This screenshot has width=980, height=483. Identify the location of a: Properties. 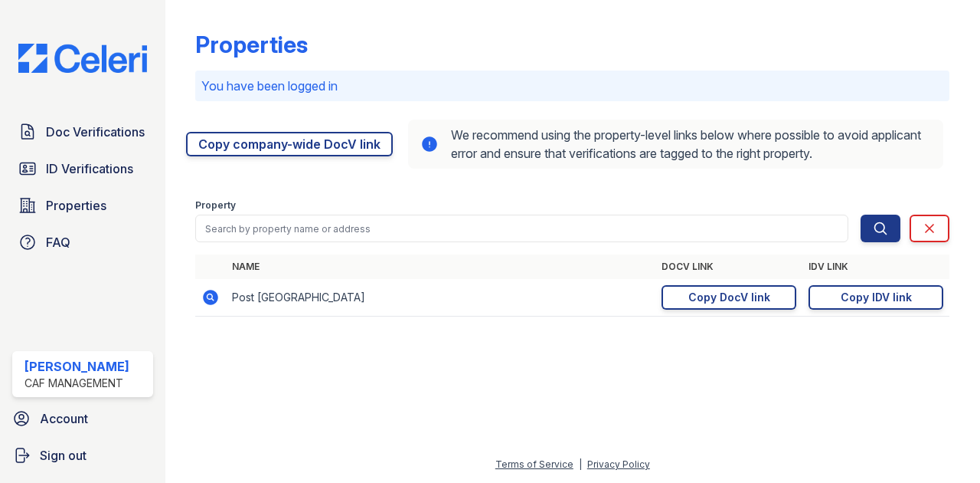
(83, 205).